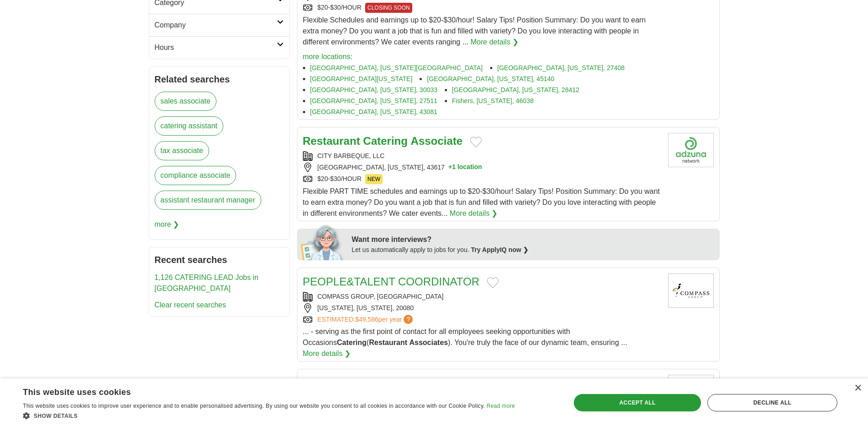  I want to click on img: apply-iq-scientist.png, so click(323, 242).